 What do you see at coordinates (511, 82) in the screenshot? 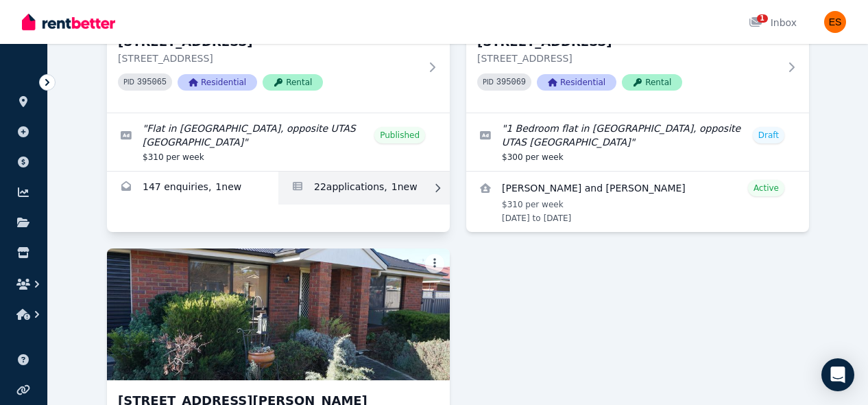
I see `code: 395069` at bounding box center [511, 82].